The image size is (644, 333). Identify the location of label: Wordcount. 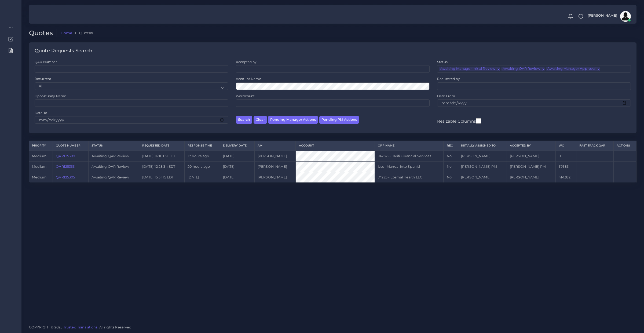
(245, 96).